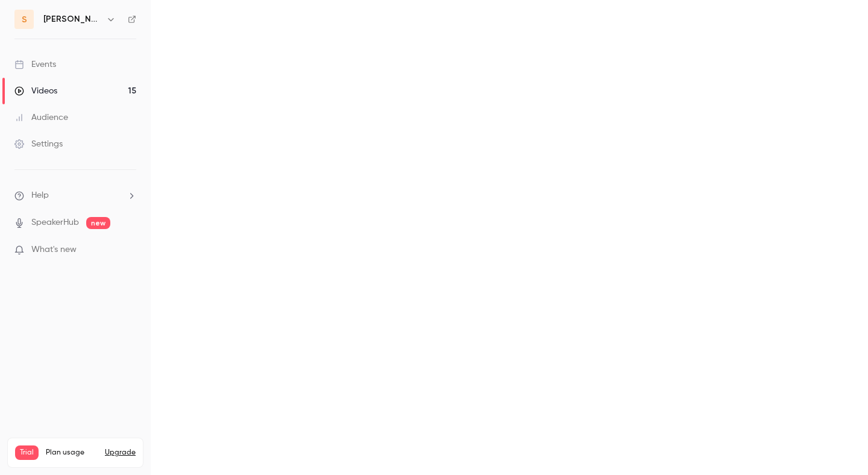 The width and height of the screenshot is (868, 475). I want to click on div: Audience, so click(41, 118).